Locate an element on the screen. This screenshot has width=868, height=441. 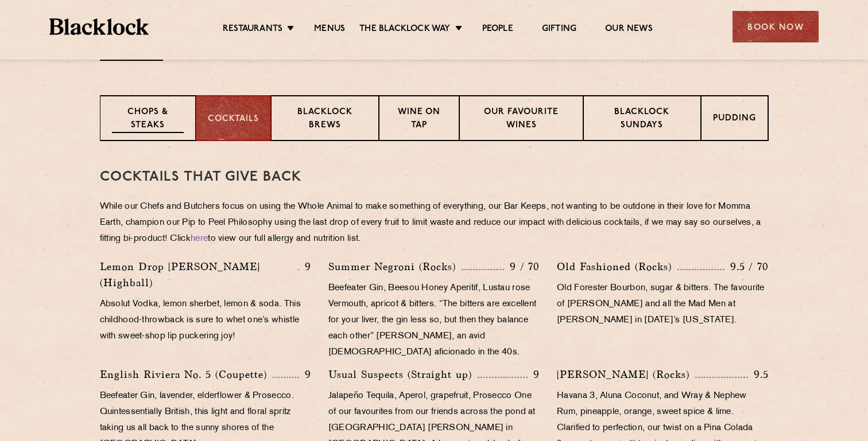
p: Our favourite wines is located at coordinates (521, 120).